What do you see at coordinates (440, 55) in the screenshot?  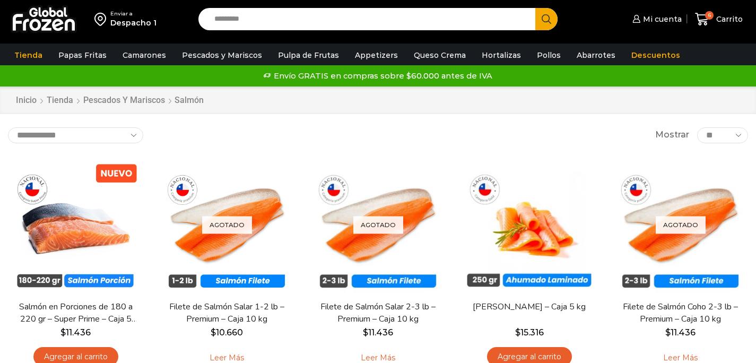 I see `a: Queso Crema` at bounding box center [440, 55].